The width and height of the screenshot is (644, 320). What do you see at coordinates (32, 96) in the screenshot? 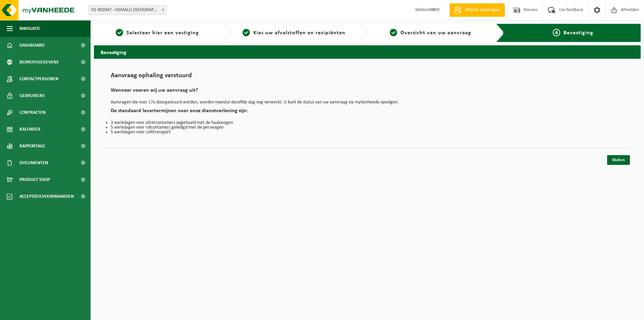
I see `span: Gebruikers` at bounding box center [32, 96].